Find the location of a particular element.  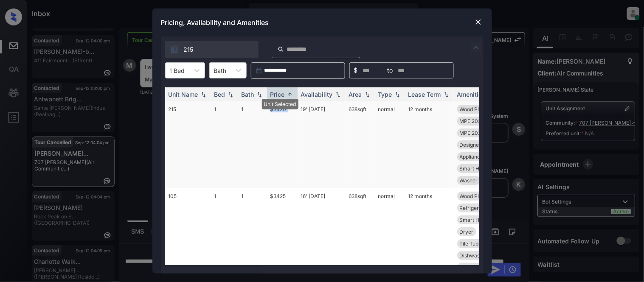

span: MPE 2025 Fencin... is located at coordinates (483, 121).